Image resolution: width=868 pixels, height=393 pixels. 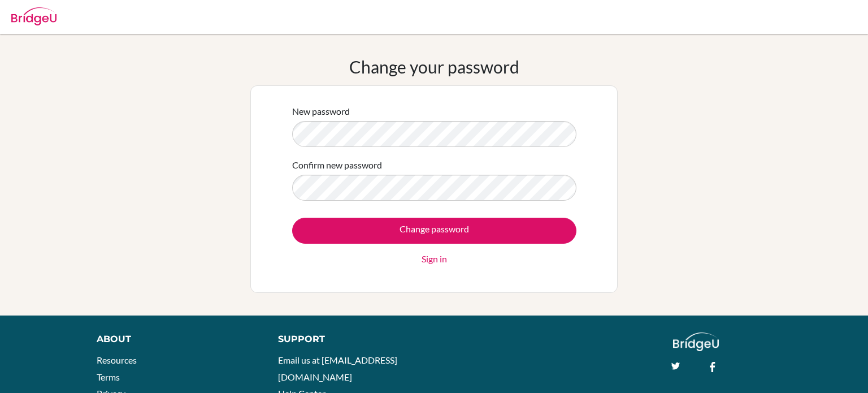 What do you see at coordinates (434, 67) in the screenshot?
I see `h1: Change your password` at bounding box center [434, 67].